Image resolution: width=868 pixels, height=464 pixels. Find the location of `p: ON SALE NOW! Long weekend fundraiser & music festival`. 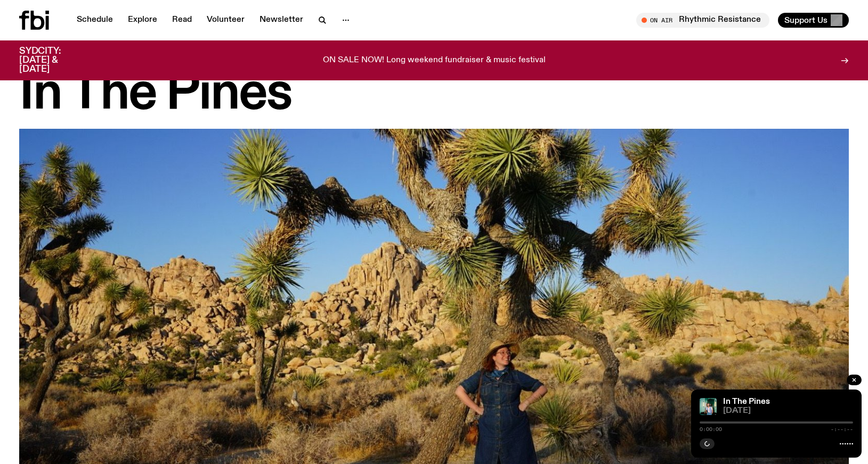

p: ON SALE NOW! Long weekend fundraiser & music festival is located at coordinates (434, 61).